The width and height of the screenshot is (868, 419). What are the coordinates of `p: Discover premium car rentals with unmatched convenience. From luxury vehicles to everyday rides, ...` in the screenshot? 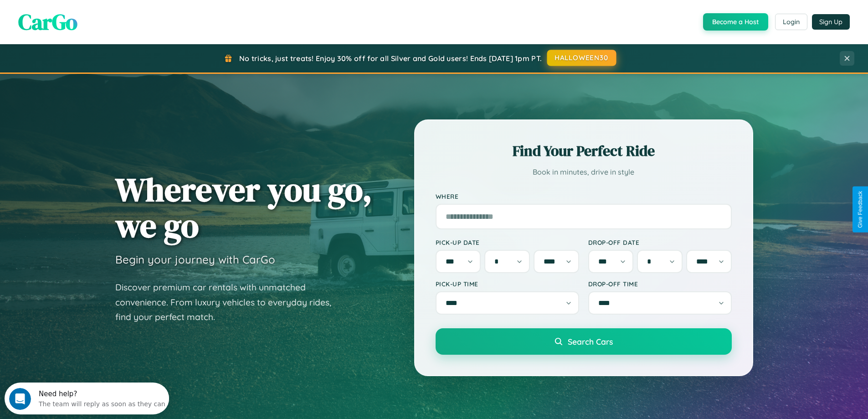 It's located at (229, 302).